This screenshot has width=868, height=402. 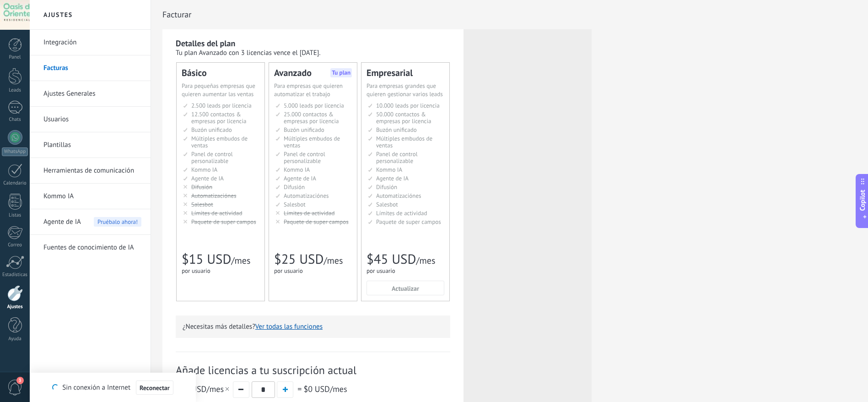 What do you see at coordinates (381, 271) in the screenshot?
I see `span: por usuario` at bounding box center [381, 271].